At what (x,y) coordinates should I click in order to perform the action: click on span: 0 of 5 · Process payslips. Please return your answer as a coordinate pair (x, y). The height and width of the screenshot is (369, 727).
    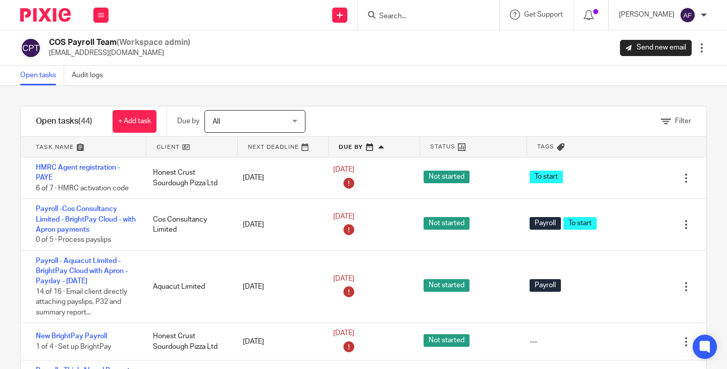
    Looking at the image, I should click on (73, 240).